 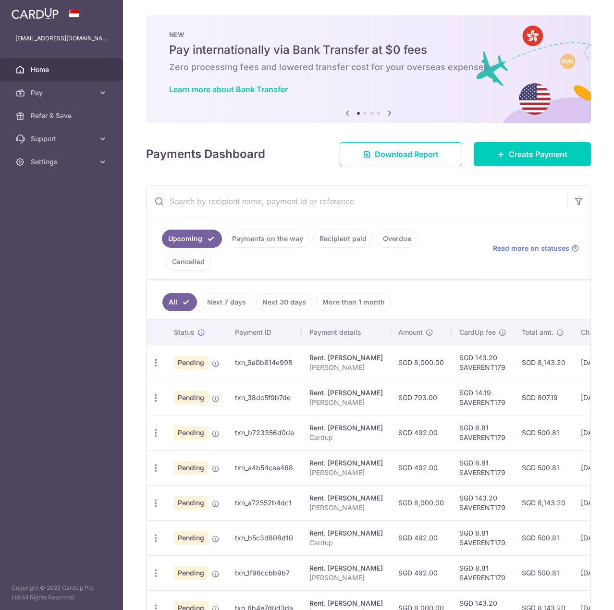 What do you see at coordinates (401, 154) in the screenshot?
I see `a: Download Report` at bounding box center [401, 154].